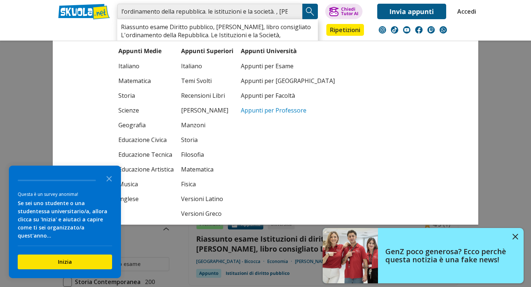 The height and width of the screenshot is (287, 531). Describe the element at coordinates (140, 51) in the screenshot. I see `a: Appunti Medie` at that location.